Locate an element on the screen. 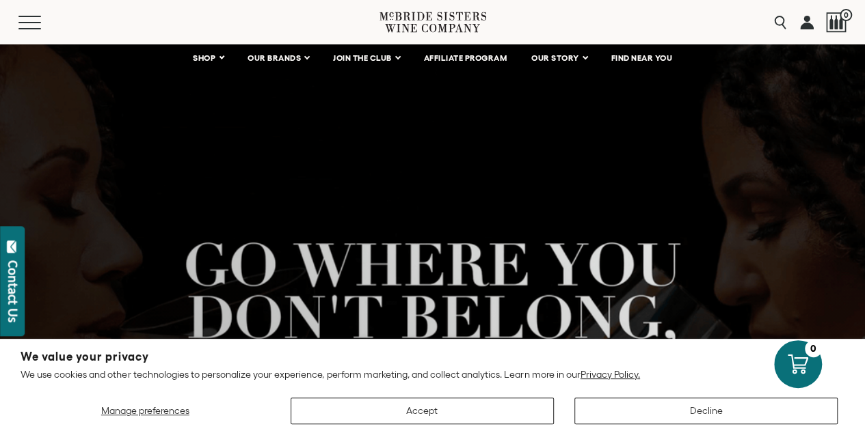 This screenshot has height=431, width=865. p: We use cookies and other technologies to personalize your experience, perform marketing, and coll... is located at coordinates (432, 375).